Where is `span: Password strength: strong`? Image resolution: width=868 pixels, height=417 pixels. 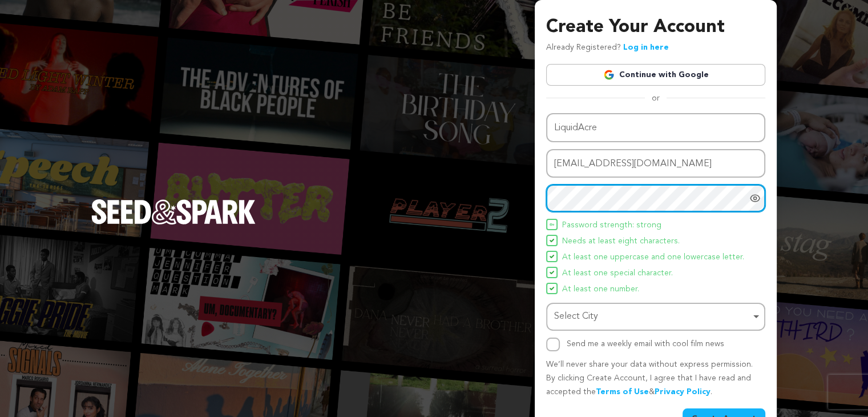 span: Password strength: strong is located at coordinates (612, 226).